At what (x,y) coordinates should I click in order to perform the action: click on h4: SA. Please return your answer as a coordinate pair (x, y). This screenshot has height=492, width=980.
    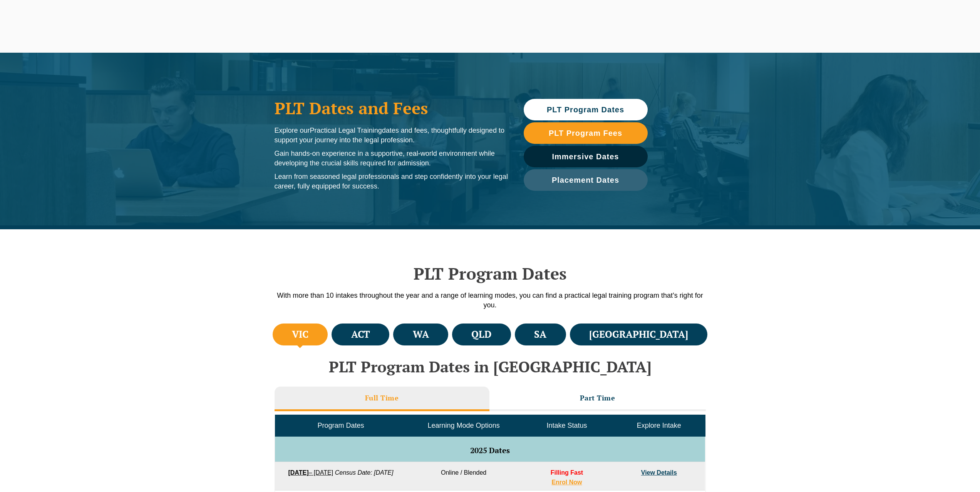
    Looking at the image, I should click on (540, 334).